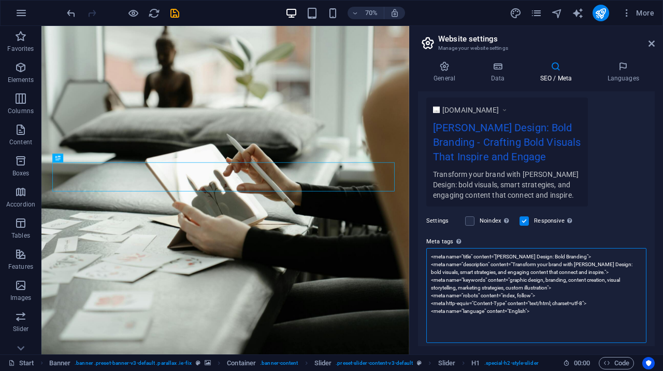 This screenshot has height=371, width=663. I want to click on span: . special-h2-style-slider, so click(512, 363).